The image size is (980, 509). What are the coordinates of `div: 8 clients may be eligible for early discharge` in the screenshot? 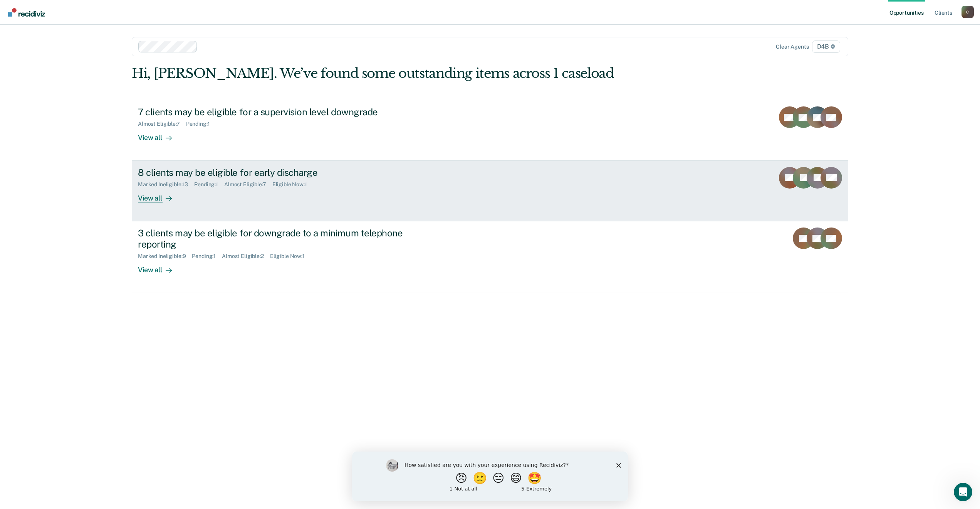 It's located at (273, 172).